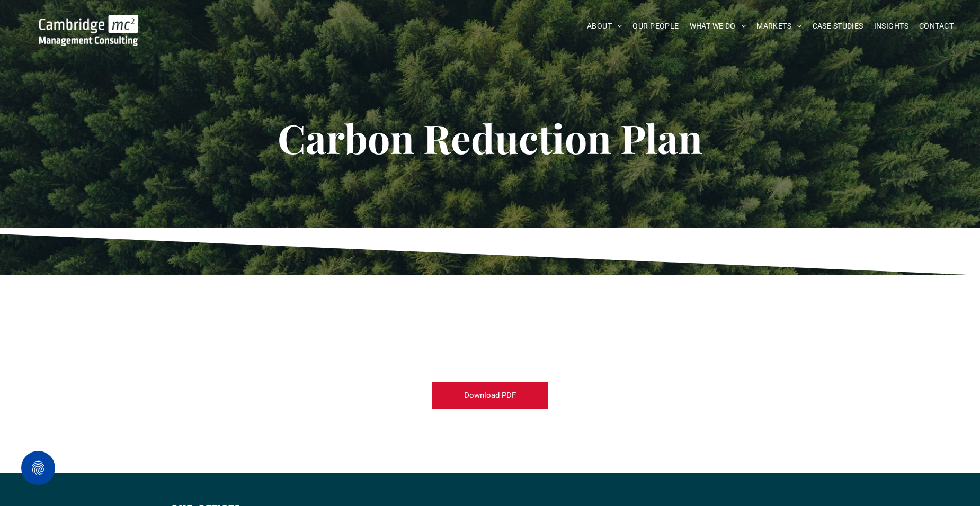  Describe the element at coordinates (89, 30) in the screenshot. I see `img: Go to Homepage` at that location.